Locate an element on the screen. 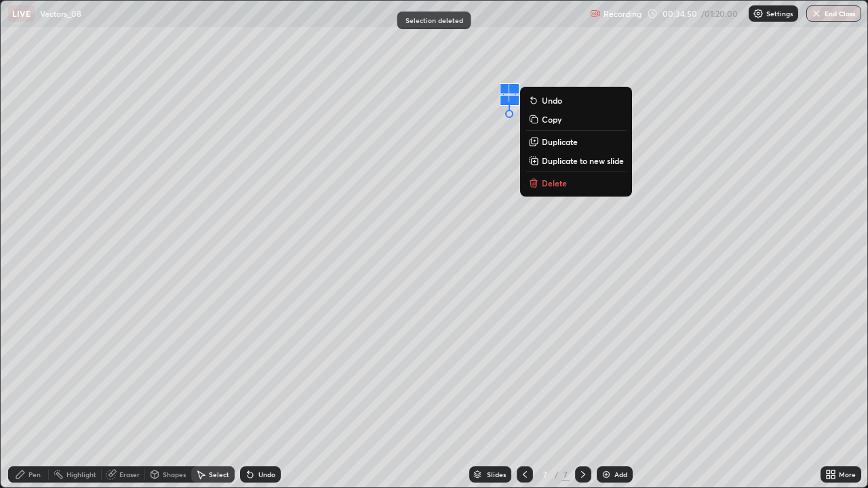 This screenshot has height=488, width=868. img: recording.375f2c34.svg is located at coordinates (595, 14).